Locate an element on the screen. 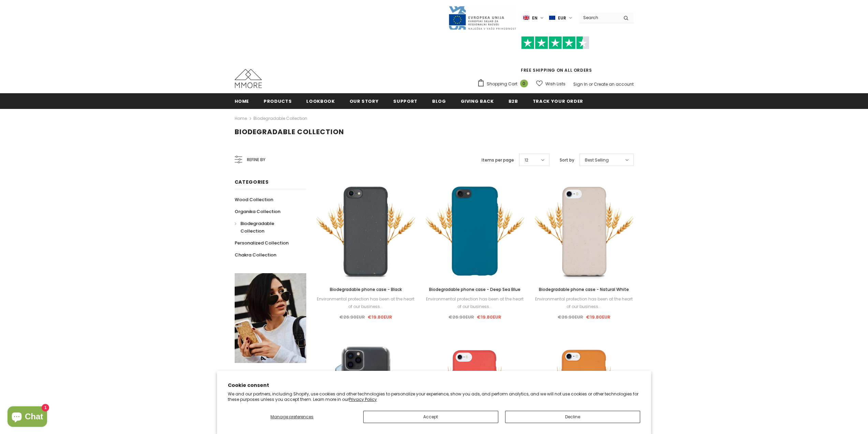 The height and width of the screenshot is (434, 868). a: Organika Collection is located at coordinates (257, 211).